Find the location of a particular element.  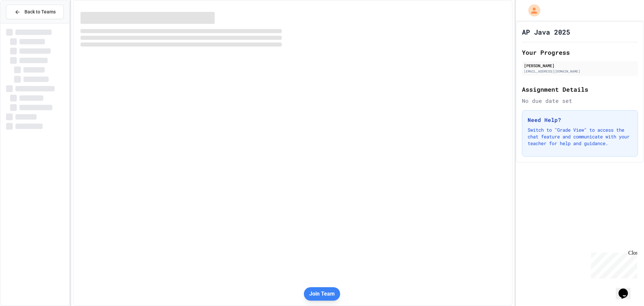

h3: Need Help? is located at coordinates (580, 120).